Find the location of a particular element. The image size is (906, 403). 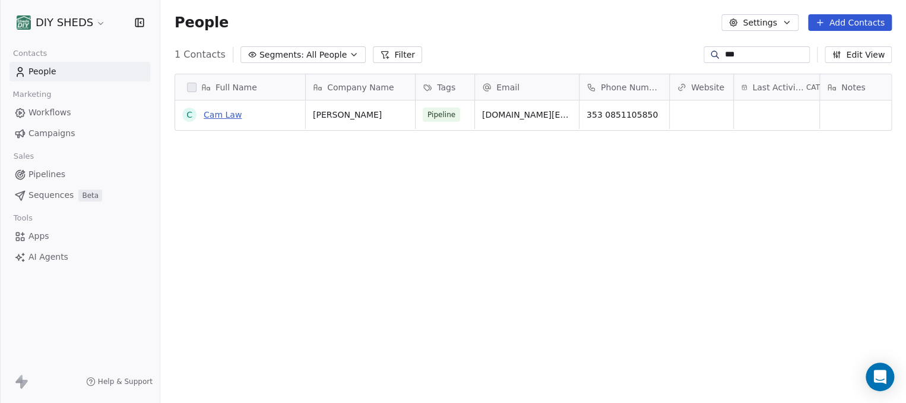

span: Campaigns is located at coordinates (52, 133).